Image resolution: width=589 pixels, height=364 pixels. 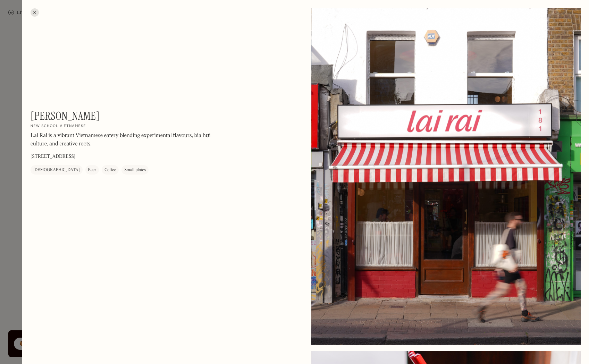 What do you see at coordinates (124, 139) in the screenshot?
I see `p: Lai Rai is a vibrant Vietnamese eatery blending experimental flavours, bia hơi culture, and creat...` at bounding box center [124, 139].